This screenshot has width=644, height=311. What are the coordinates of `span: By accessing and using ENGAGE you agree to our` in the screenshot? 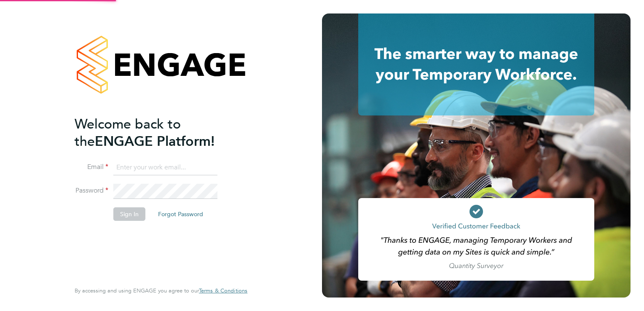 It's located at (161, 290).